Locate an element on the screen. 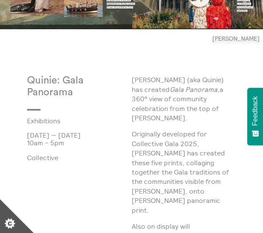 The width and height of the screenshot is (263, 233). span: Feedback is located at coordinates (255, 111).